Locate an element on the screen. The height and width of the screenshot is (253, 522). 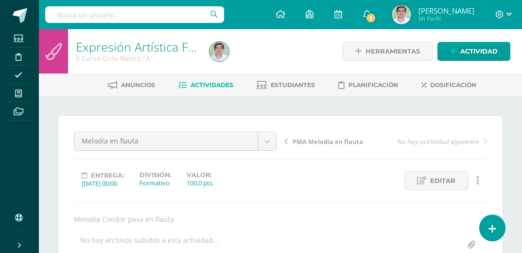
div: II Curso Ciclo Básico 'A' is located at coordinates (137, 58).